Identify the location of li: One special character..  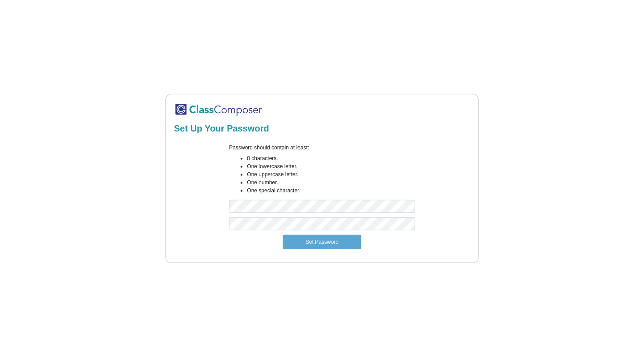
(330, 191).